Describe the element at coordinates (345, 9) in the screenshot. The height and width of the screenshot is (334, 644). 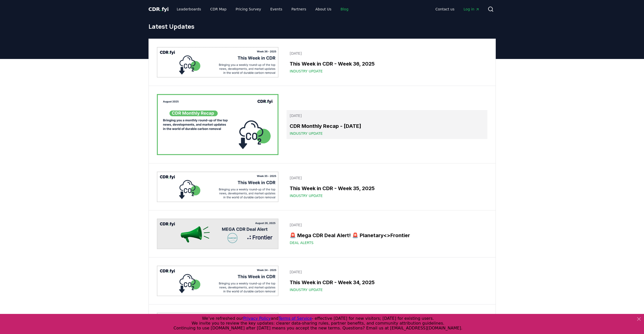
I see `a: Blog` at that location.